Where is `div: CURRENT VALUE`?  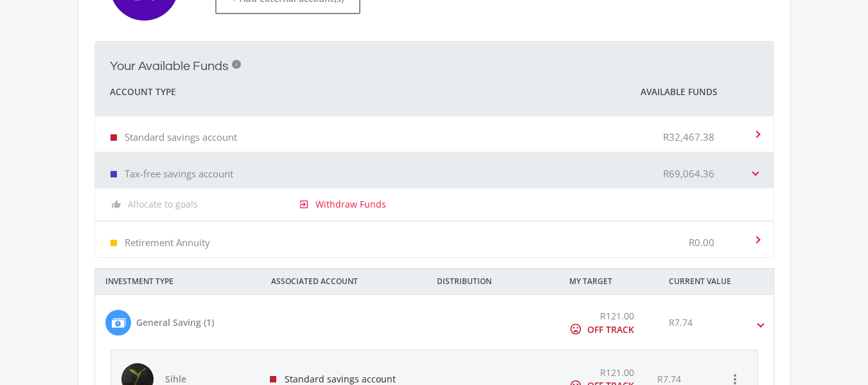
div: CURRENT VALUE is located at coordinates (724, 282).